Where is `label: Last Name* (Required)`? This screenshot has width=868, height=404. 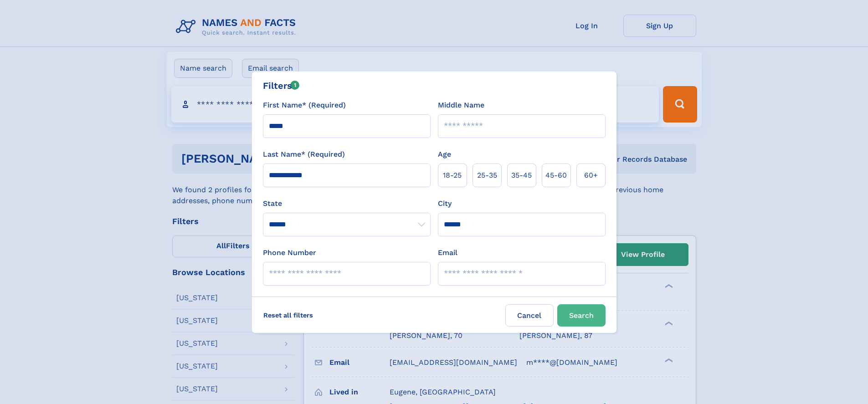
label: Last Name* (Required) is located at coordinates (304, 154).